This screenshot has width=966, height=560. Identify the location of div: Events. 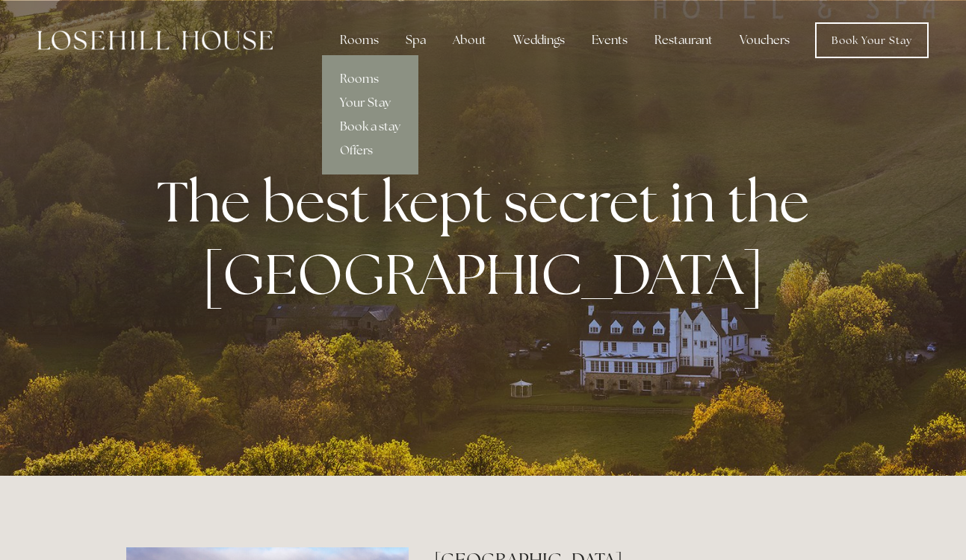
(610, 40).